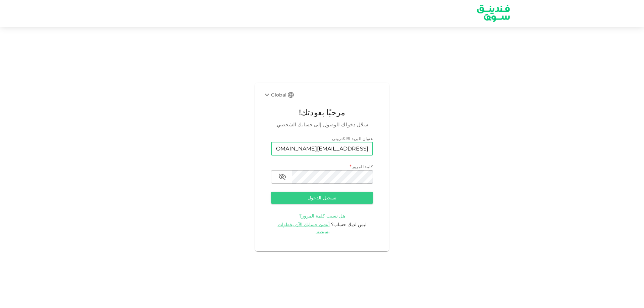 The height and width of the screenshot is (308, 644). What do you see at coordinates (322, 198) in the screenshot?
I see `button: تسجيل الدخول` at bounding box center [322, 198].